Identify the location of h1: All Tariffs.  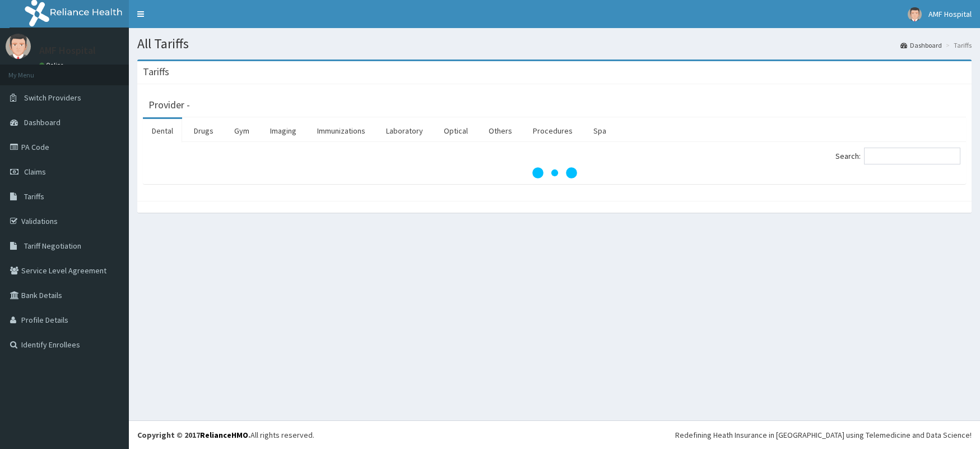
(554, 44).